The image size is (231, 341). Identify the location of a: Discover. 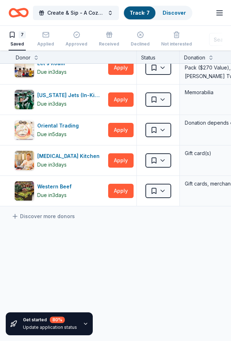
(174, 13).